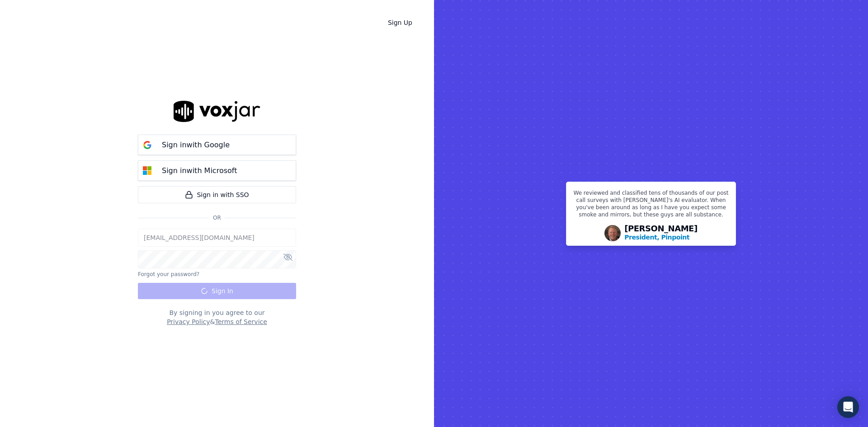 This screenshot has width=868, height=427. Describe the element at coordinates (169, 274) in the screenshot. I see `button: Forgot your password?` at that location.